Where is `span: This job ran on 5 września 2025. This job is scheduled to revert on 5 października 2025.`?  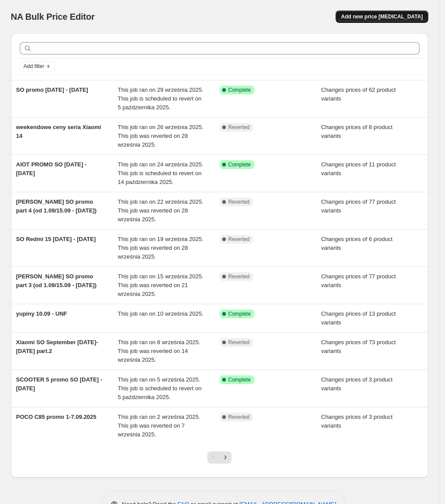 span: This job ran on 5 września 2025. This job is scheduled to revert on 5 października 2025. is located at coordinates (159, 389).